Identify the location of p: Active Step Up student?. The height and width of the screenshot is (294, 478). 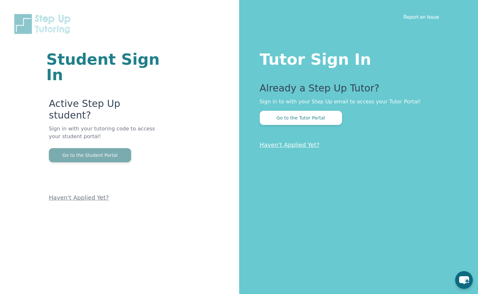
(106, 111).